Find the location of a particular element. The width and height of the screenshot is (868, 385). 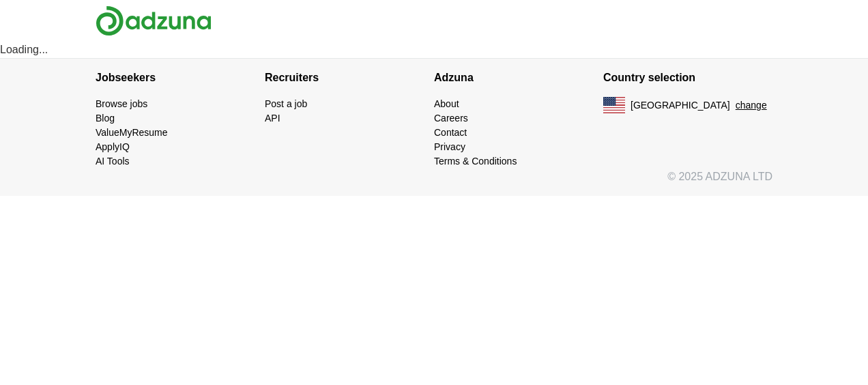

img: US flag is located at coordinates (614, 105).